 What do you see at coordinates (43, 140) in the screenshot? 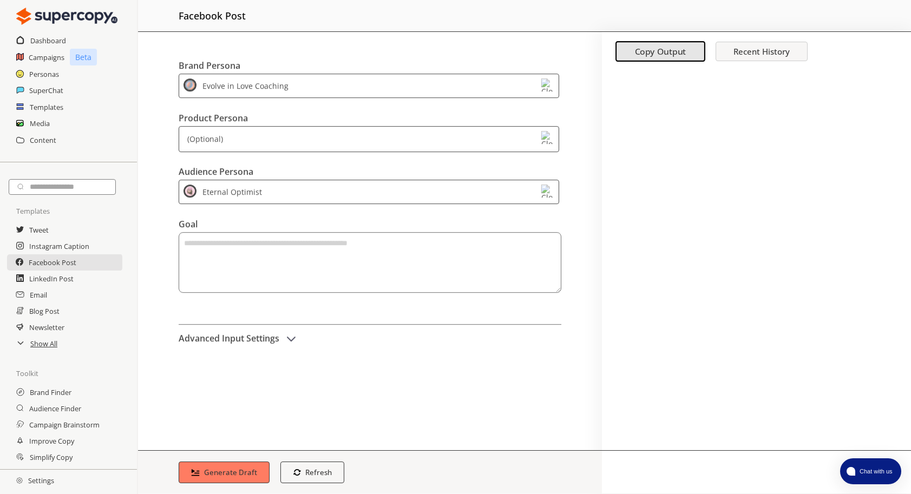
I see `a: Content` at bounding box center [43, 140].